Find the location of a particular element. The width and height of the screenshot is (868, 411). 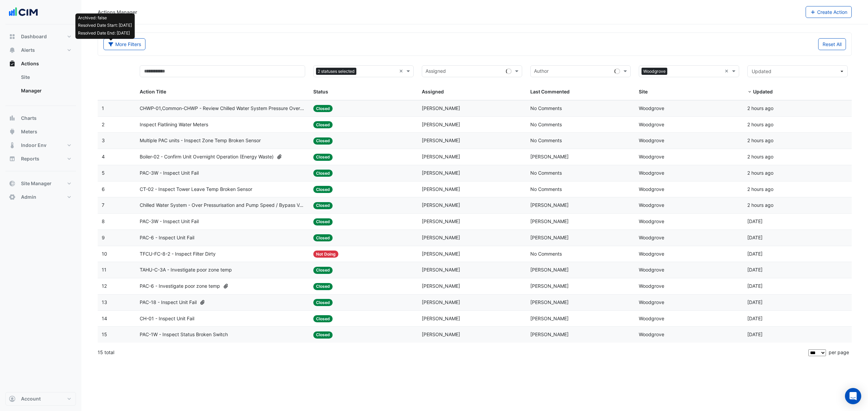

span: Admin is located at coordinates (28, 198).